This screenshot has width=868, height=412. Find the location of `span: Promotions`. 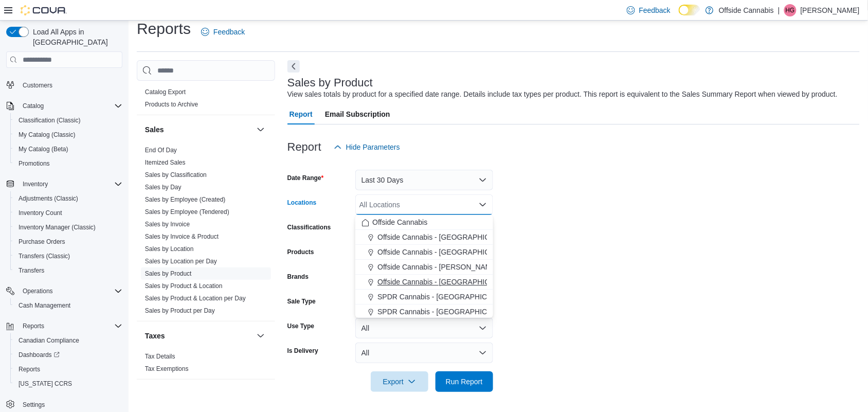

span: Promotions is located at coordinates (69, 164).